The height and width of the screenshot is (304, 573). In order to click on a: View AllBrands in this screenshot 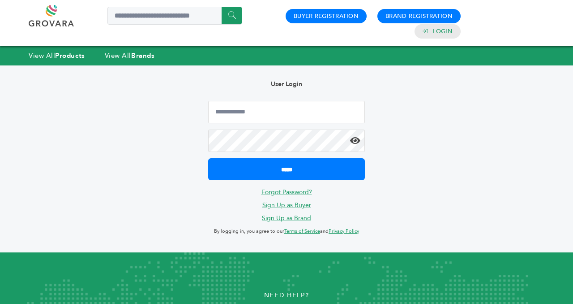, I will do `click(130, 56)`.